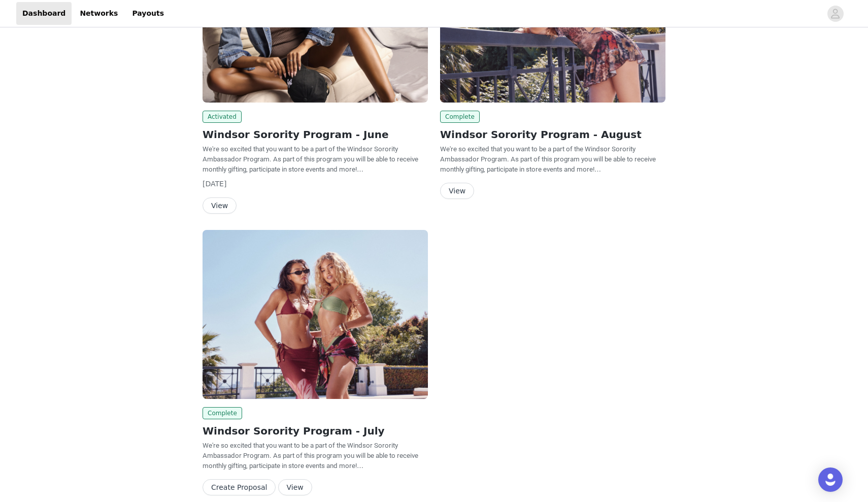 This screenshot has height=502, width=868. I want to click on h2: Windsor Sorority Program - June, so click(315, 134).